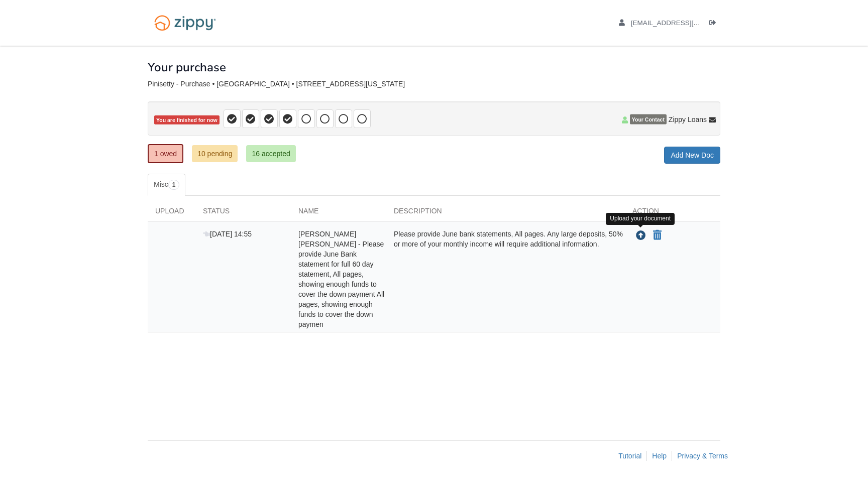  What do you see at coordinates (715, 24) in the screenshot?
I see `a: Log out` at bounding box center [715, 24].